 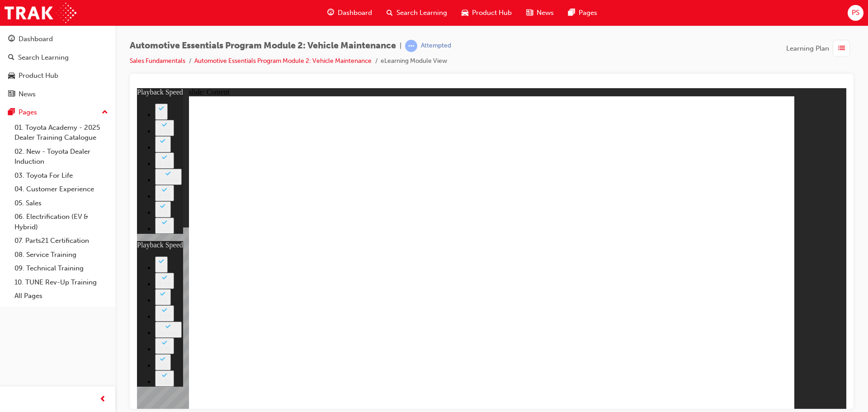 I want to click on div: Search Learning, so click(x=44, y=58).